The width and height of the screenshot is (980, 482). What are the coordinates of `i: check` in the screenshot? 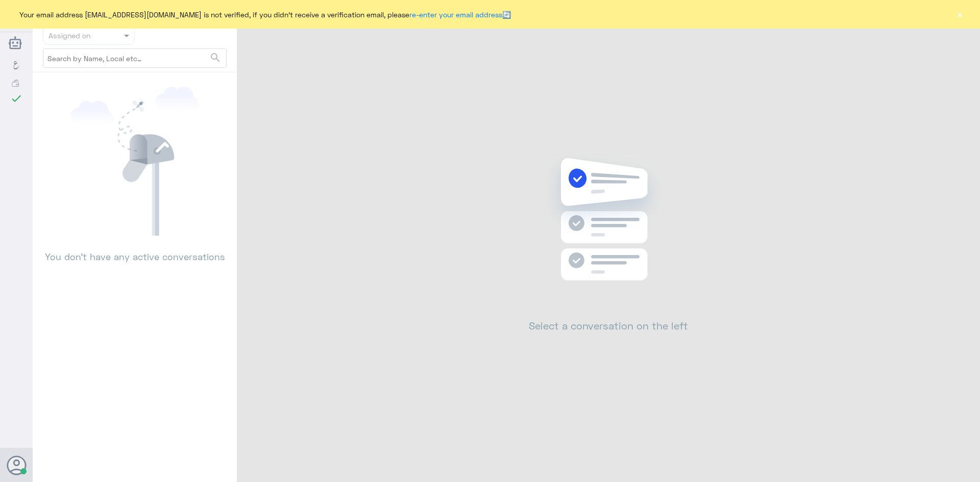 It's located at (17, 98).